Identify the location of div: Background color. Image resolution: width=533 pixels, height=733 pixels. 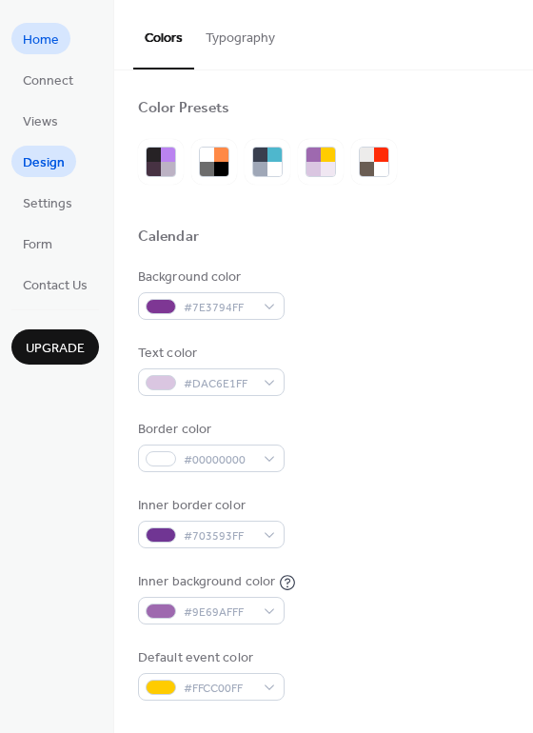
(209, 277).